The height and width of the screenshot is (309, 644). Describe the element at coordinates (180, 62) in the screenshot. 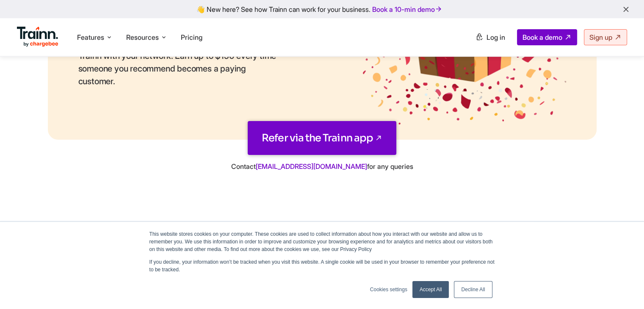

I see `p: Enjoying Trainn and think others would too? Share Trainn with your network. Earn up to $150 every...` at that location.